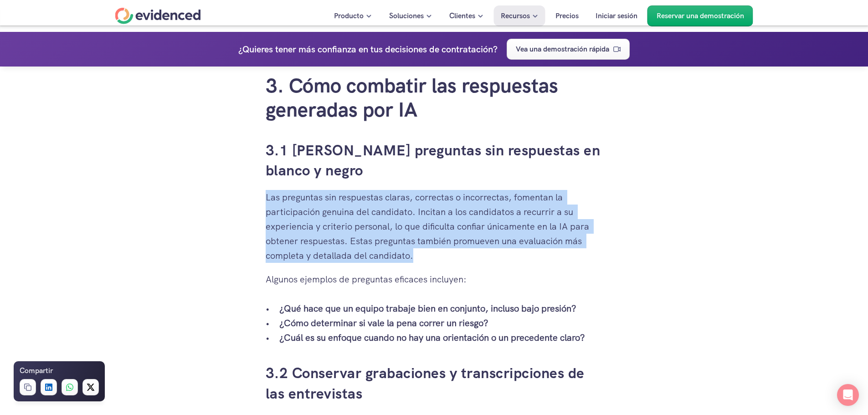  Describe the element at coordinates (563, 49) in the screenshot. I see `font: Vea una demostración rápida` at that location.